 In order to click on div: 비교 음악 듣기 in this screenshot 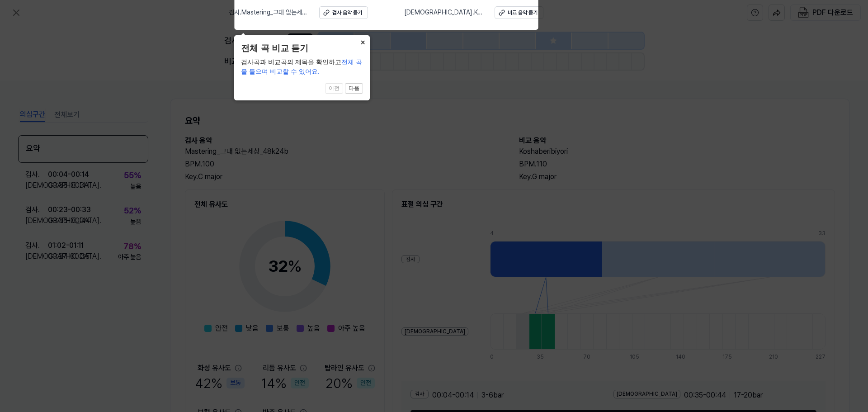, I will do `click(523, 12)`.